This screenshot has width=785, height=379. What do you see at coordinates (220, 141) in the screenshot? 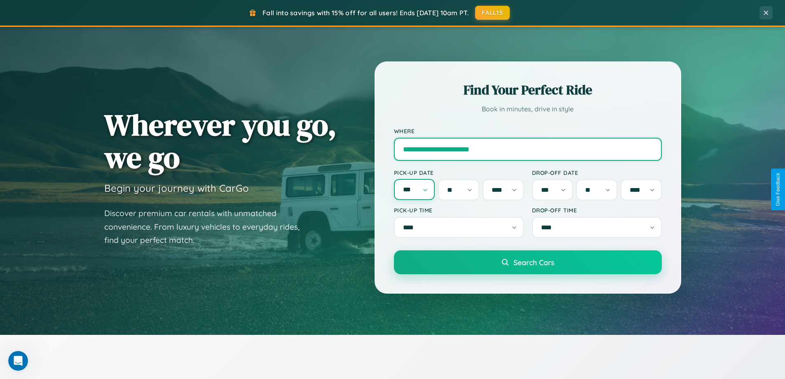
I see `h1: Wherever you go, we go` at bounding box center [220, 141].